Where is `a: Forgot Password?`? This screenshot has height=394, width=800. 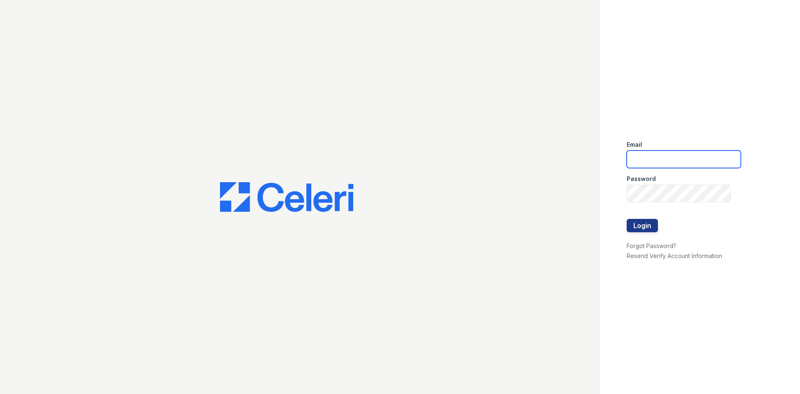 a: Forgot Password? is located at coordinates (651, 246).